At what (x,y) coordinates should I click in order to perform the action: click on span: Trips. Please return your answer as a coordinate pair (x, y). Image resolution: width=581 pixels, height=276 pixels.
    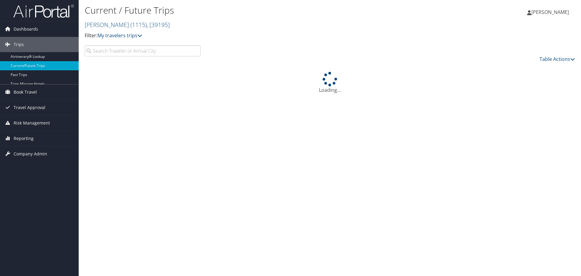
    Looking at the image, I should click on (19, 44).